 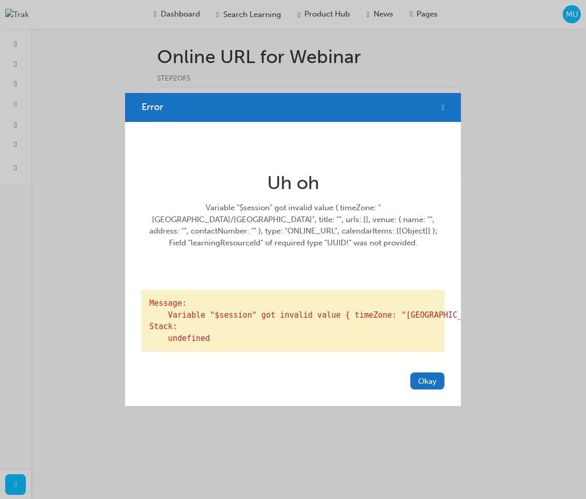 I want to click on button: Okay, so click(x=428, y=381).